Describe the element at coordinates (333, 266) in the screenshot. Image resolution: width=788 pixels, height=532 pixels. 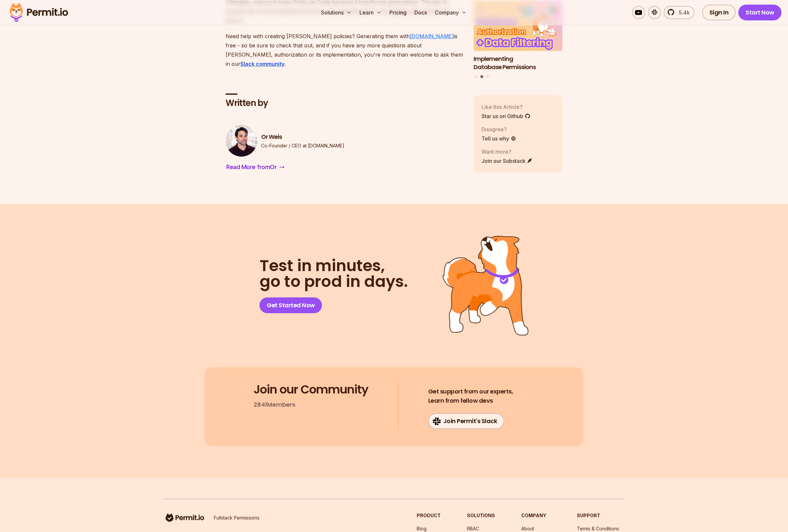
I see `span: Test in minutes,` at that location.